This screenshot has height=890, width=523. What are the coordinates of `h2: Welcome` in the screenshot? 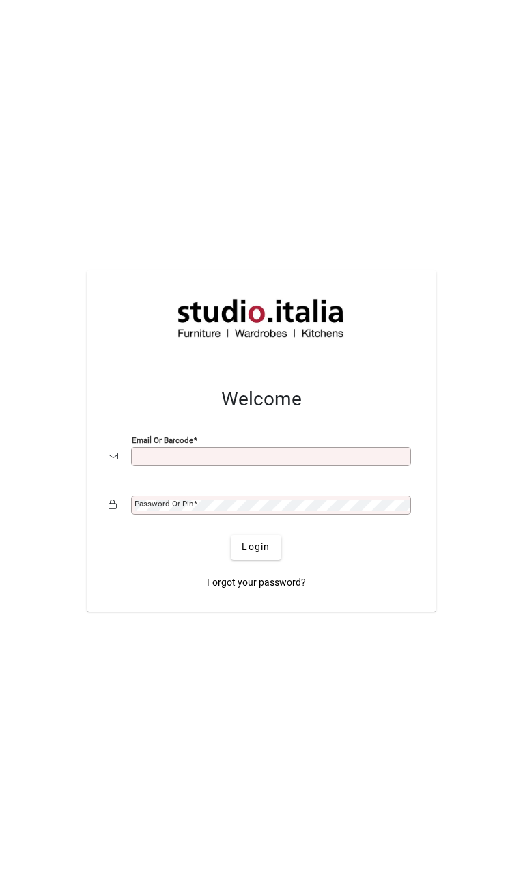 It's located at (262, 399).